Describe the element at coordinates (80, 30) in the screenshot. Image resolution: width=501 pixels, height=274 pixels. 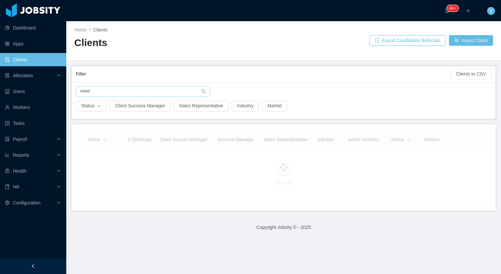
I see `a: Home` at that location.